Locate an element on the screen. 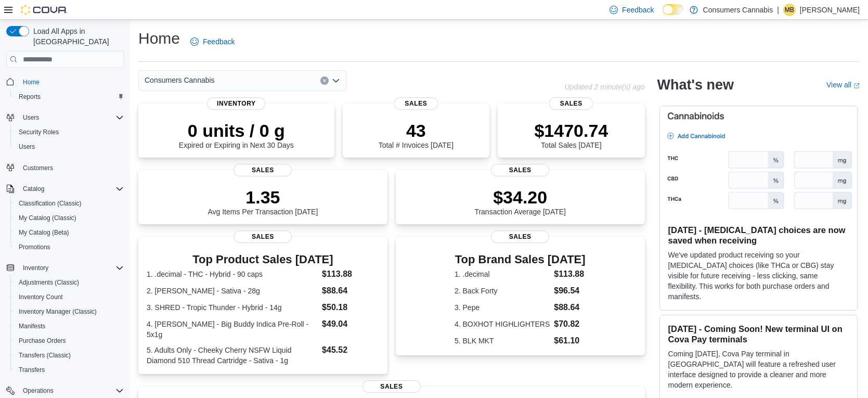  button: Promotions is located at coordinates (69, 247).